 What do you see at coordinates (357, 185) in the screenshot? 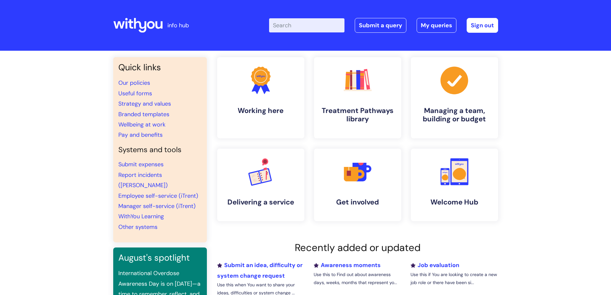
I see `a: Get involved` at bounding box center [357, 185].